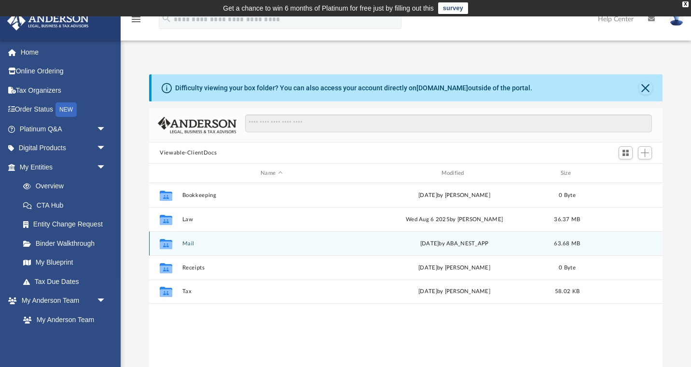 This screenshot has width=691, height=367. I want to click on a: Entity Change Request, so click(67, 224).